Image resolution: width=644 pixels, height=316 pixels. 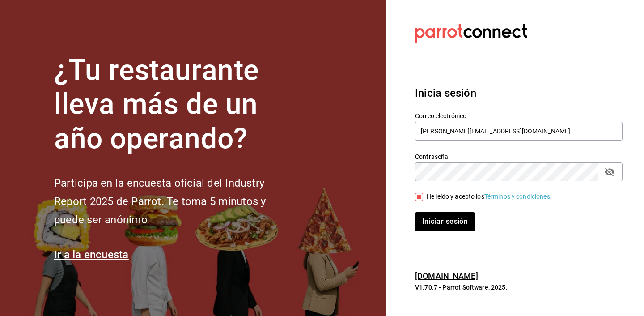 What do you see at coordinates (519, 131) in the screenshot?
I see `input: Ingresa tu correo electrónico` at bounding box center [519, 131].